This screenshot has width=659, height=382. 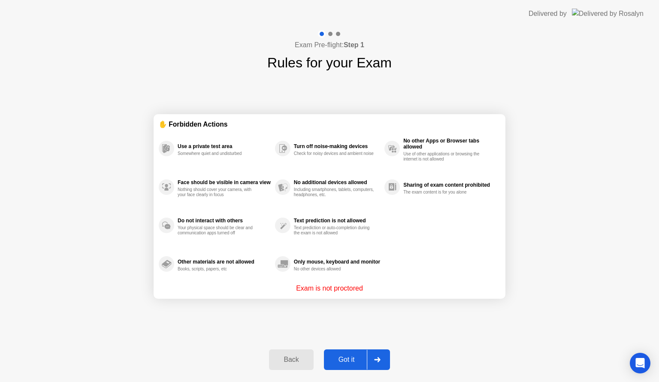 What do you see at coordinates (218, 231) in the screenshot?
I see `div: Your physical space should be clear and communication apps turned off` at bounding box center [218, 231].